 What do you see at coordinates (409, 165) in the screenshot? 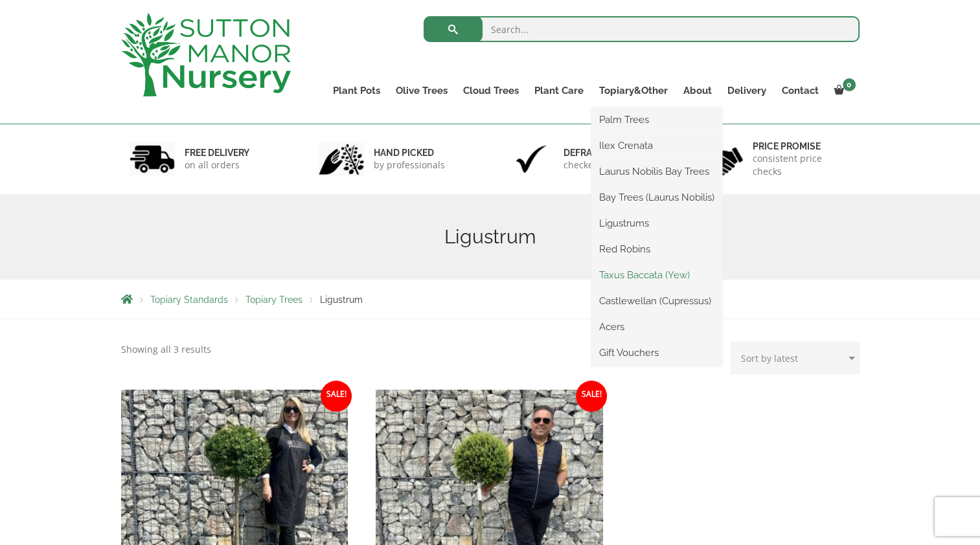
I see `p: by professionals` at bounding box center [409, 165].